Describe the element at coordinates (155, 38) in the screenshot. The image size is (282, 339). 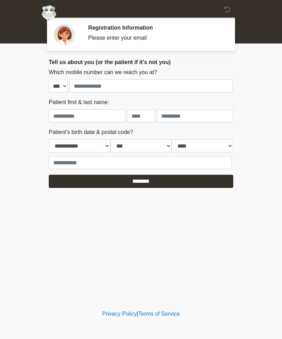
I see `div: Please enter your email` at that location.